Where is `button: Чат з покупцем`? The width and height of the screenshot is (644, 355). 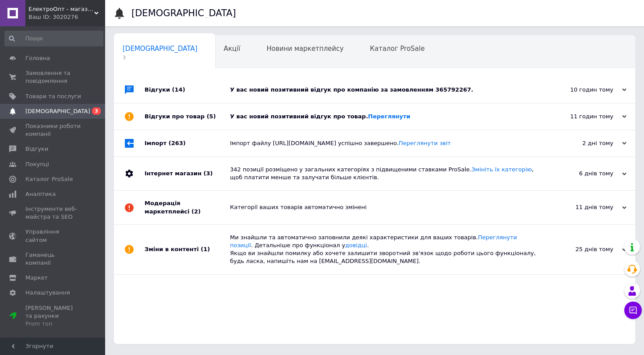
button: Чат з покупцем is located at coordinates (633, 311).